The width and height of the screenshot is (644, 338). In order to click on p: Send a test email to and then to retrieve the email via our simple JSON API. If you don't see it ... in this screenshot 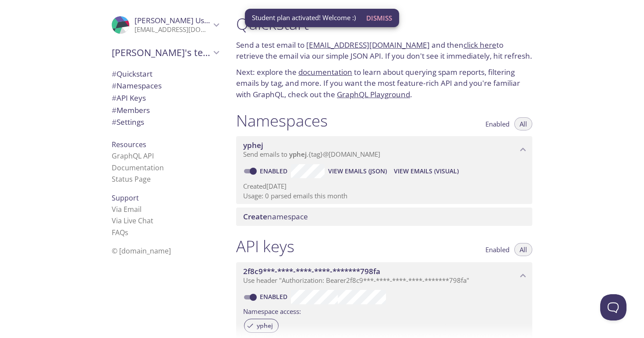, I will do `click(385, 50)`.